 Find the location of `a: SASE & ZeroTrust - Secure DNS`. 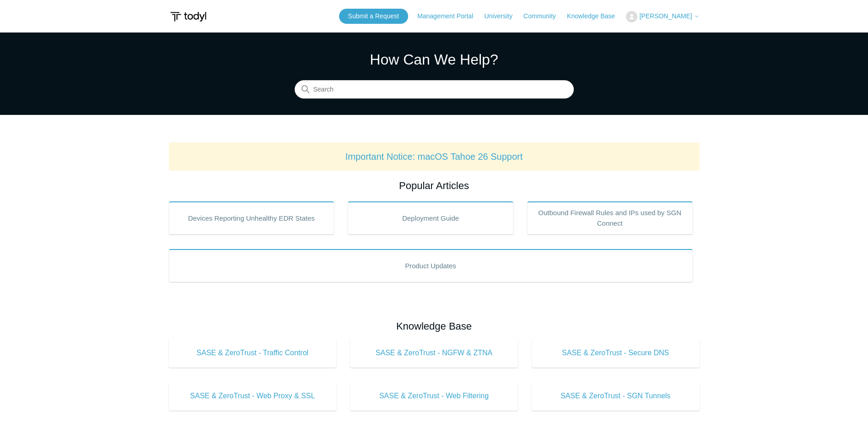

a: SASE & ZeroTrust - Secure DNS is located at coordinates (615, 353).